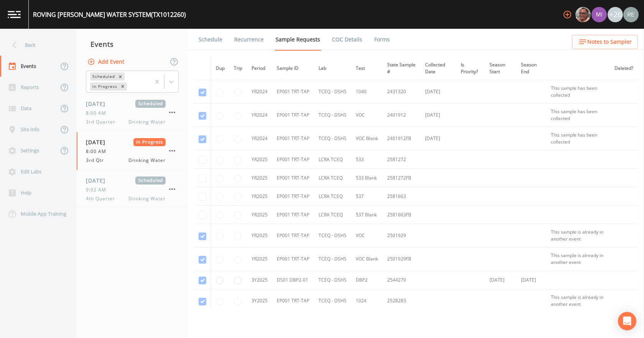 The width and height of the screenshot is (644, 338). I want to click on img: e2d790fa78825a4bb76dcb6ab311d44c, so click(583, 15).